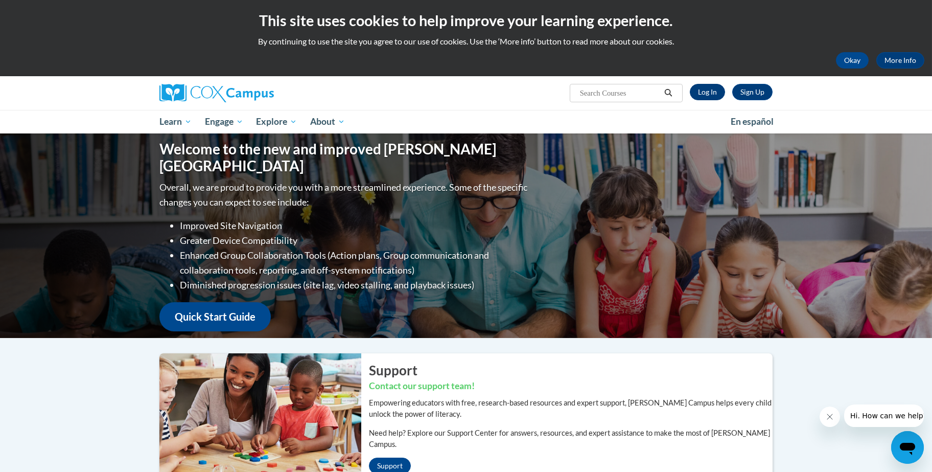  What do you see at coordinates (215, 316) in the screenshot?
I see `a: Quick Start Guide` at bounding box center [215, 316].